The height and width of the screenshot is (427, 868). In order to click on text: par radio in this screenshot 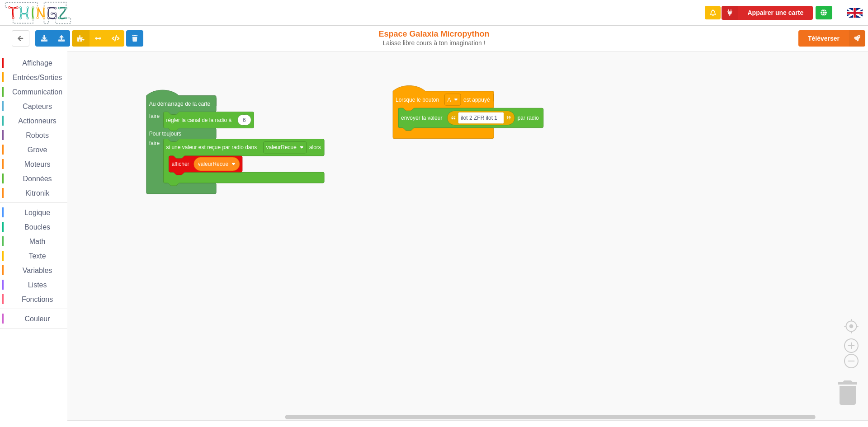, I will do `click(529, 118)`.